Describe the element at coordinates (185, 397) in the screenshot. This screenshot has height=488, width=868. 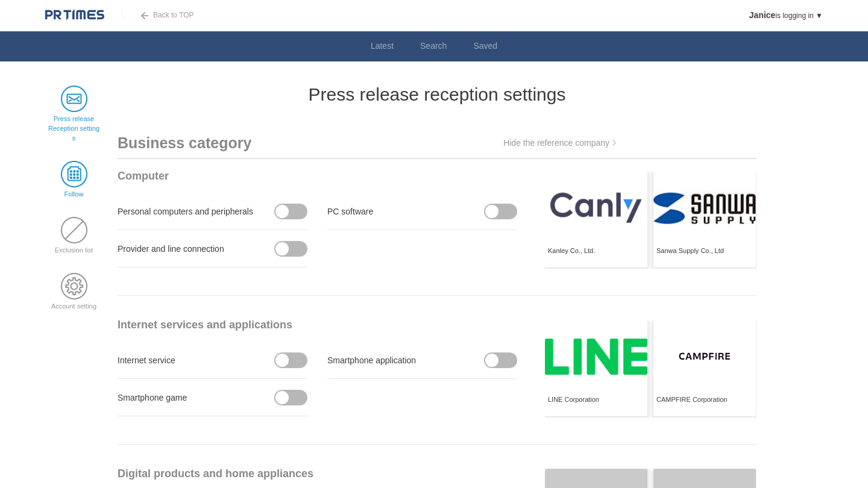
I see `div: Smartphone game` at that location.